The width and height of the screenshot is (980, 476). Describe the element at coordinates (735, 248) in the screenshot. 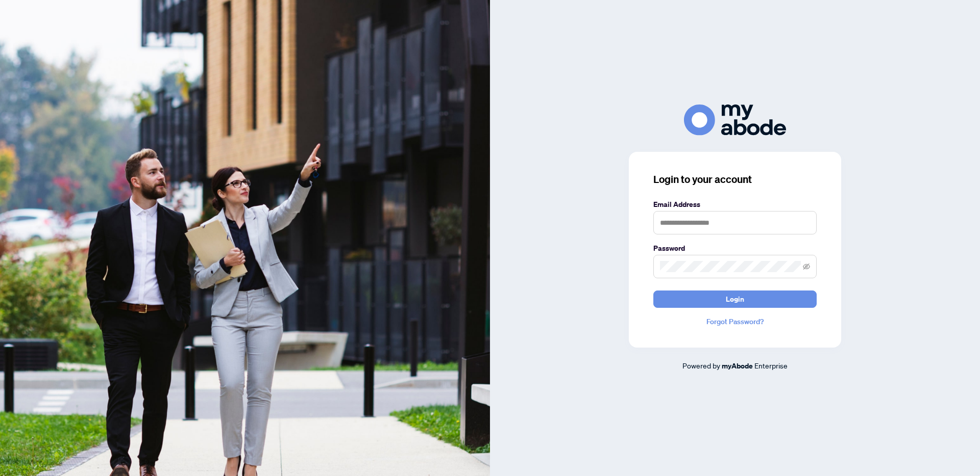

I see `label: Password` at that location.